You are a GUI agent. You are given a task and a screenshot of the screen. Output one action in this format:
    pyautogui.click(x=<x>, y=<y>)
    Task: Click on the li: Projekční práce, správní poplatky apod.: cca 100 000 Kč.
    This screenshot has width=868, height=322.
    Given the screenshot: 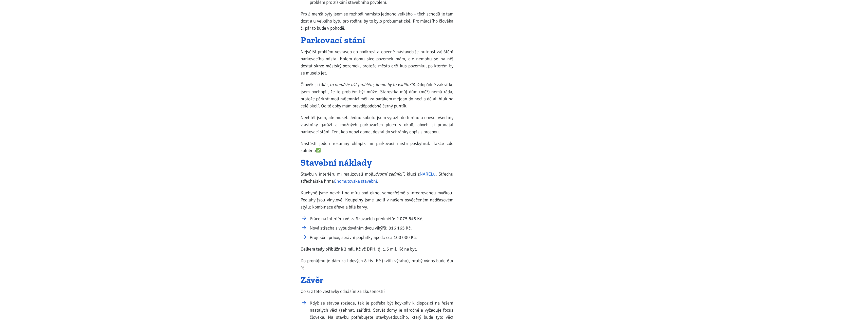 What is the action you would take?
    pyautogui.click(x=382, y=238)
    